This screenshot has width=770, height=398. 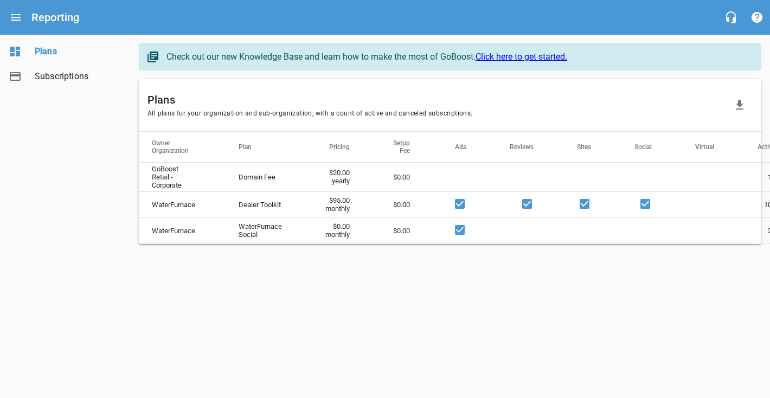 I want to click on th: Dealer Toolkit, so click(x=269, y=205).